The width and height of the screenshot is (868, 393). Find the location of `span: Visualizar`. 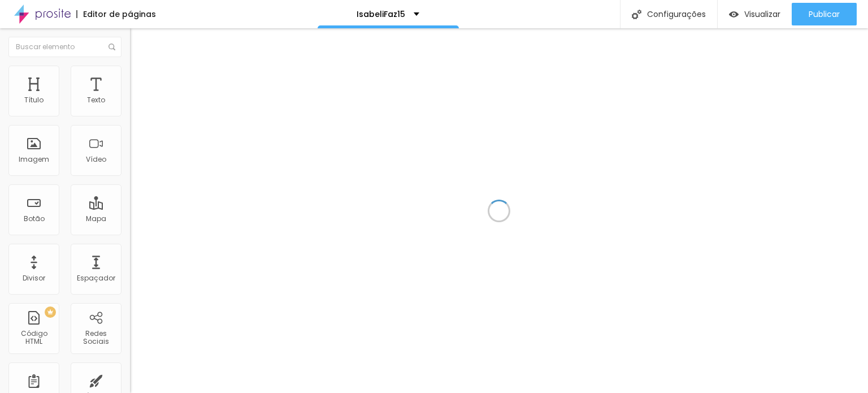

span: Visualizar is located at coordinates (763, 14).